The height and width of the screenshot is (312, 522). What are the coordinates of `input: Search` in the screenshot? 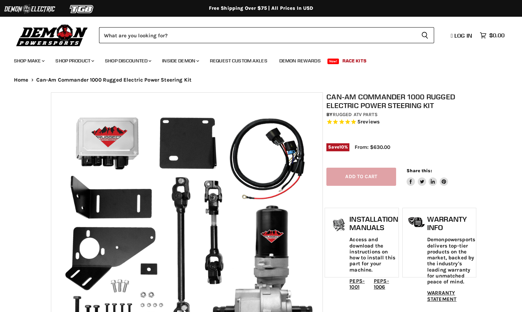 It's located at (258, 35).